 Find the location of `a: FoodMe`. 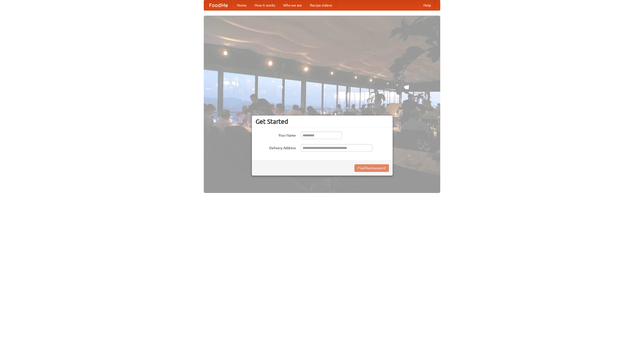

a: FoodMe is located at coordinates (219, 5).